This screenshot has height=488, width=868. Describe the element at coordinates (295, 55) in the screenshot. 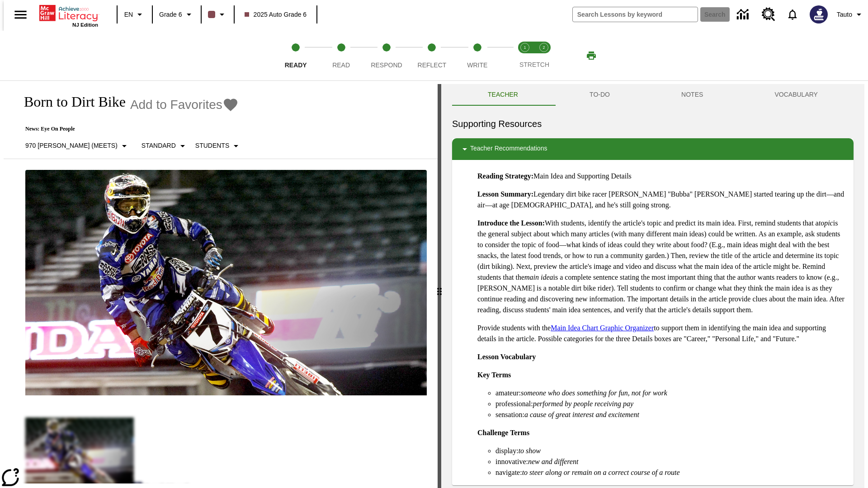

I see `button: Ready step 1 of 5` at that location.